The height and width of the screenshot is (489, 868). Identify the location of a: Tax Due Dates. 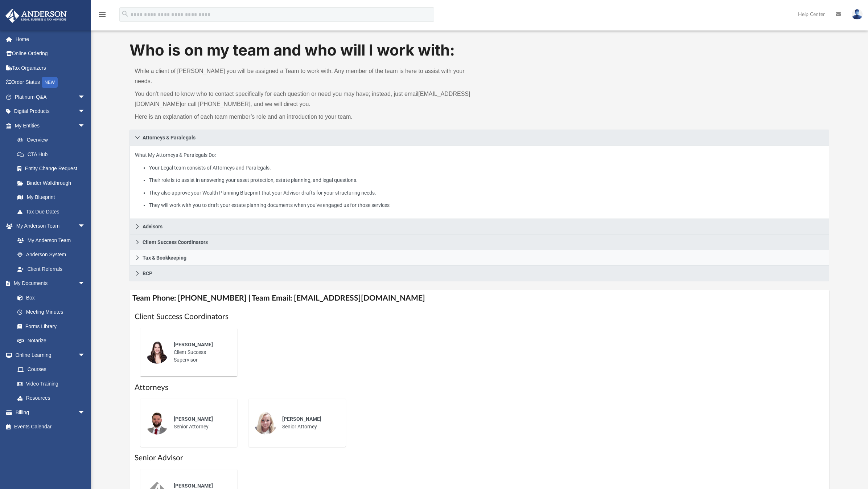
(53, 212).